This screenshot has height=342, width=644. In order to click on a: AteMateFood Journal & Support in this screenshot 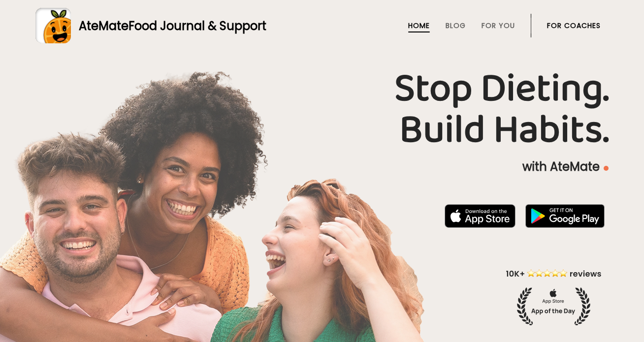, I will do `click(322, 25)`.